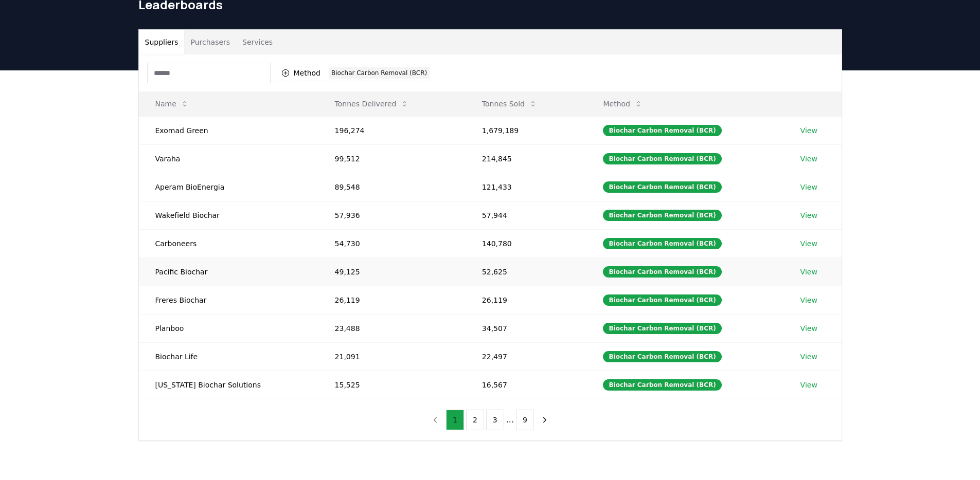 Image resolution: width=980 pixels, height=480 pixels. Describe the element at coordinates (392, 215) in the screenshot. I see `td: 57,936` at that location.